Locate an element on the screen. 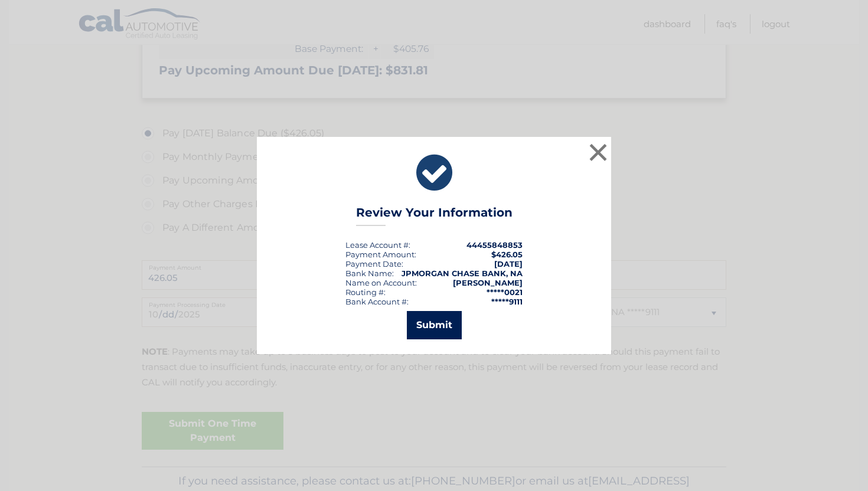 This screenshot has width=868, height=491. div: Lease Account #: is located at coordinates (378, 245).